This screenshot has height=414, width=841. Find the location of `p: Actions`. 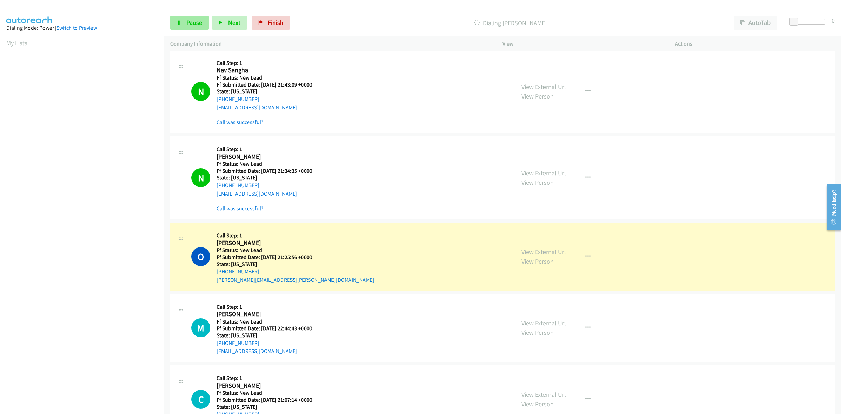

p: Actions is located at coordinates (755, 44).